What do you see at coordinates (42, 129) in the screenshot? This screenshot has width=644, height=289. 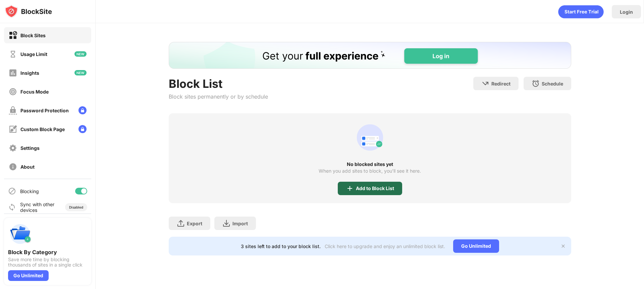 I see `div: Custom Block Page` at bounding box center [42, 129].